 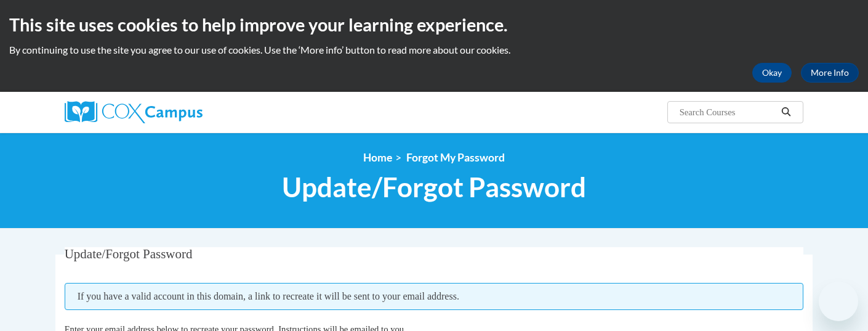 I want to click on a: Cox Campus, so click(x=181, y=112).